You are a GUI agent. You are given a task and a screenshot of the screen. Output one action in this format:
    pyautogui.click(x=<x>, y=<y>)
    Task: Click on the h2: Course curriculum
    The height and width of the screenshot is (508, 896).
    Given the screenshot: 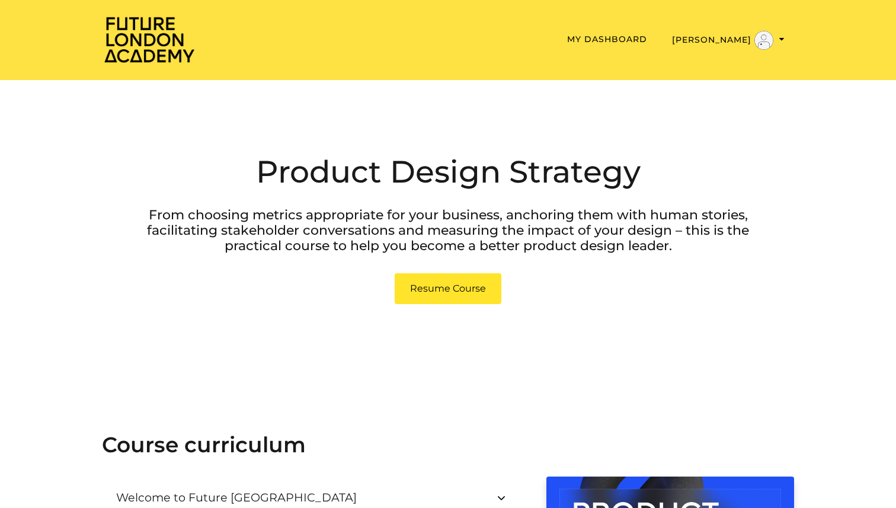 What is the action you would take?
    pyautogui.click(x=448, y=445)
    